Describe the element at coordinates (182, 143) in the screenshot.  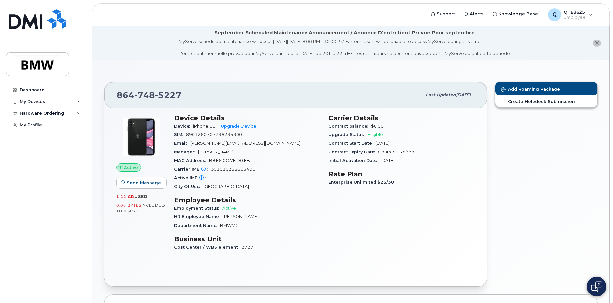
I see `span: Email` at that location.